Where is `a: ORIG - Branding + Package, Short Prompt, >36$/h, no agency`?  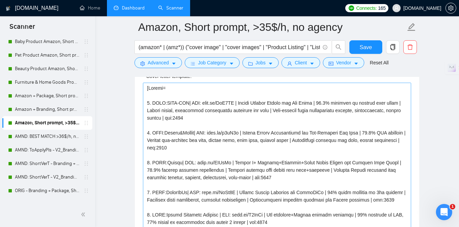 a: ORIG - Branding + Package, Short Prompt, >36$/h, no agency is located at coordinates (47, 191).